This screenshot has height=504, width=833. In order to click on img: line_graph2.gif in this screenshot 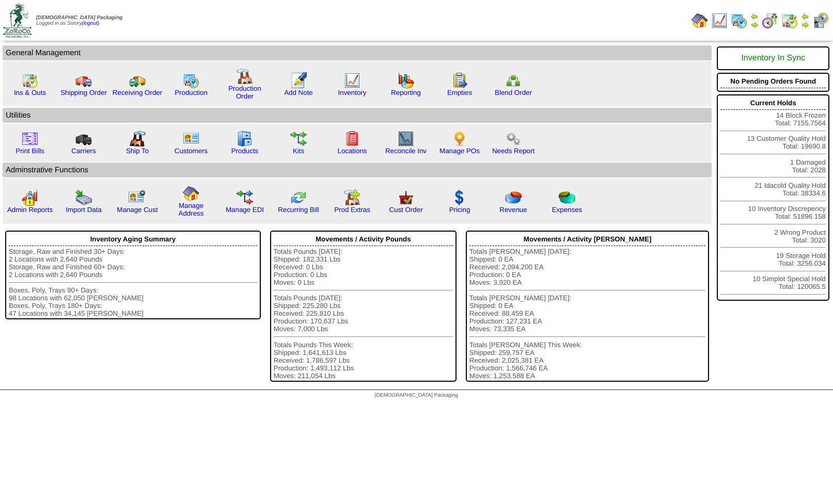, I will do `click(406, 139)`.